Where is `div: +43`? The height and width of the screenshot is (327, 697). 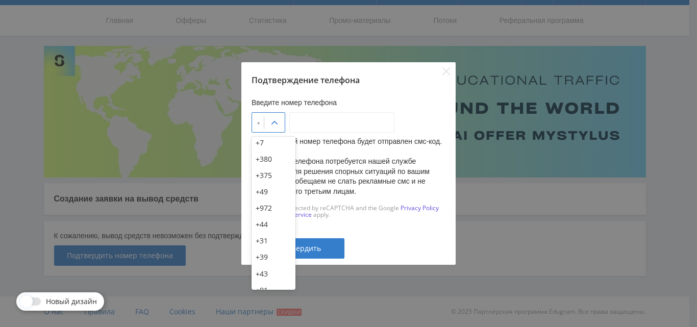 div: +43 is located at coordinates (273, 274).